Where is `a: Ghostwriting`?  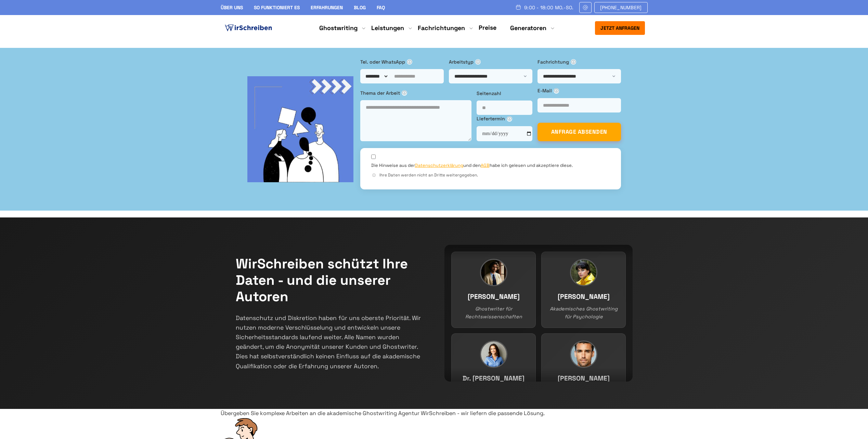 a: Ghostwriting is located at coordinates (338, 28).